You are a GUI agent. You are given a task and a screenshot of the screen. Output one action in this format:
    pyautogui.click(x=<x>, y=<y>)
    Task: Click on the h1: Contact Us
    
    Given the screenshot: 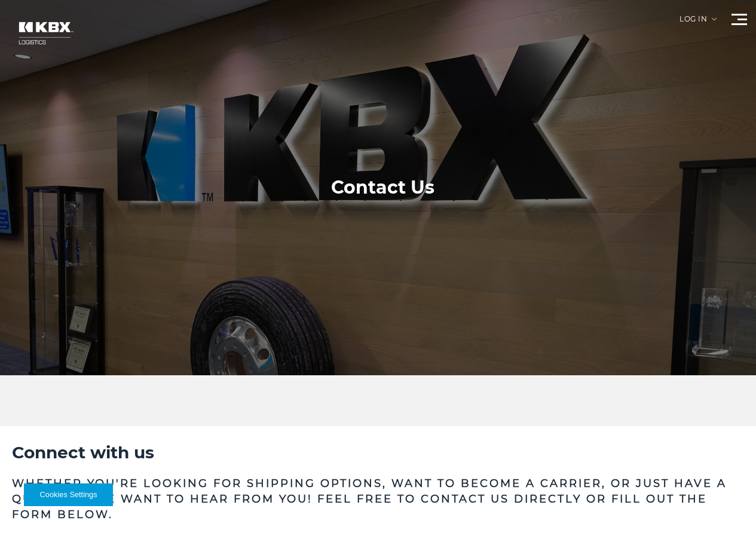 What is the action you would take?
    pyautogui.click(x=382, y=187)
    